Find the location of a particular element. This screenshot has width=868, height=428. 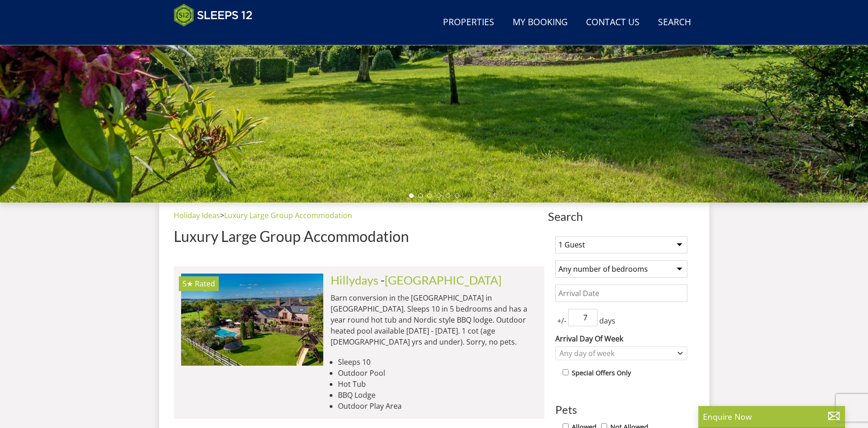

a: Contact Us is located at coordinates (612, 23).